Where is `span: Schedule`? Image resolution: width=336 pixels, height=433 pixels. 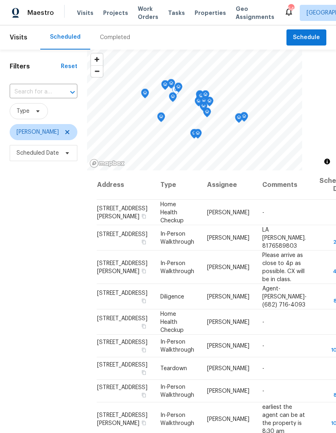 span: Schedule is located at coordinates (306, 37).